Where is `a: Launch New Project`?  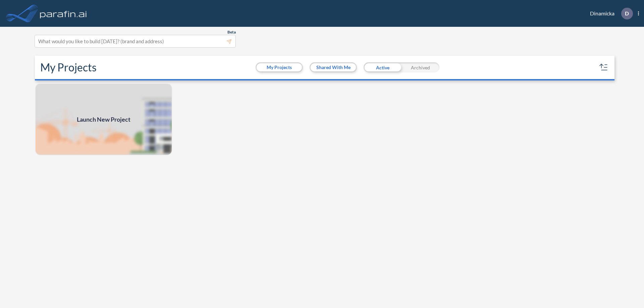 a: Launch New Project is located at coordinates (104, 119).